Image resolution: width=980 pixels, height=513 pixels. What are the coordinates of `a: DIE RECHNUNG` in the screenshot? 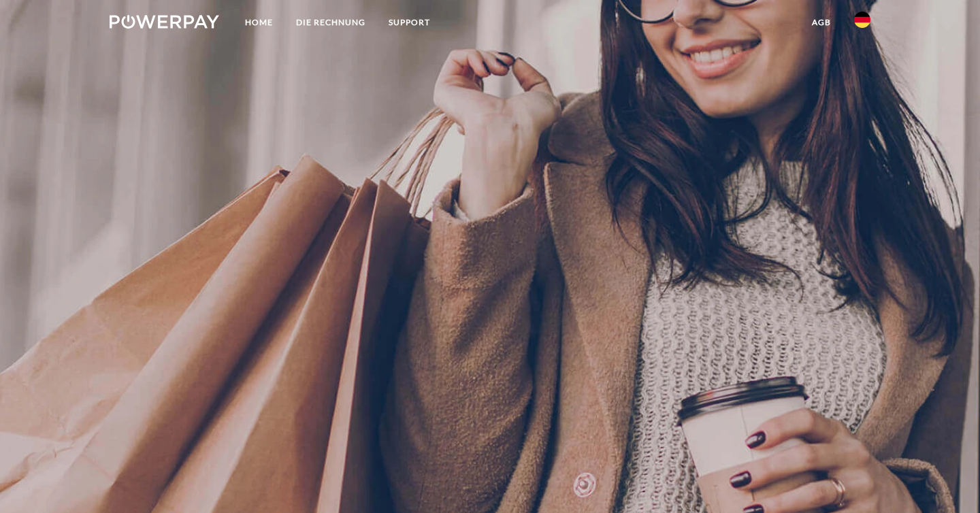 It's located at (331, 22).